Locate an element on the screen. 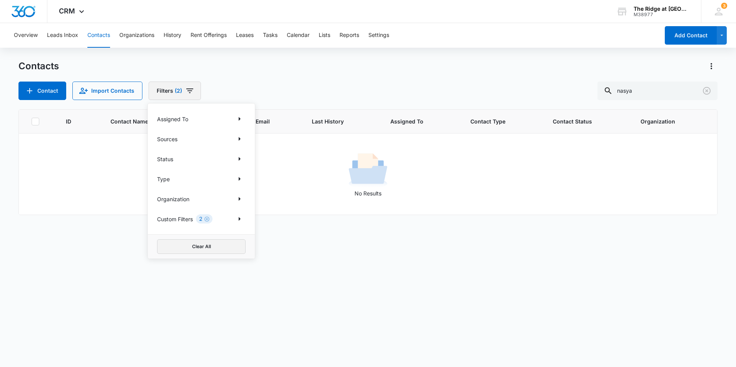 This screenshot has height=367, width=736. button: Leases is located at coordinates (245, 35).